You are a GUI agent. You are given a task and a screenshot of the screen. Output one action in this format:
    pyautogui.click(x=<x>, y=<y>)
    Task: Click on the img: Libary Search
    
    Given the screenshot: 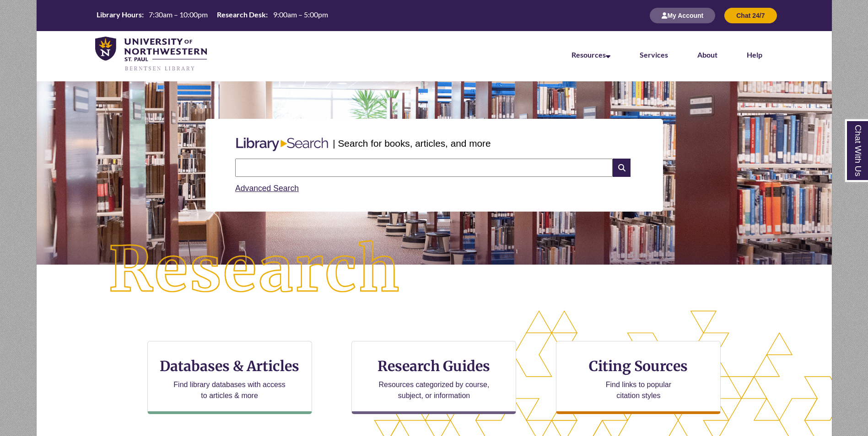 What is the action you would take?
    pyautogui.click(x=282, y=145)
    